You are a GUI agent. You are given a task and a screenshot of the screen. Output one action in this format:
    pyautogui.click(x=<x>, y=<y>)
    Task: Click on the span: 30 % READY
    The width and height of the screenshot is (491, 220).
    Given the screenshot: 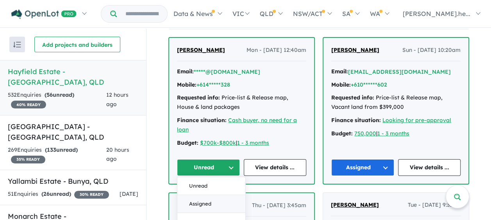 What is the action you would take?
    pyautogui.click(x=91, y=195)
    